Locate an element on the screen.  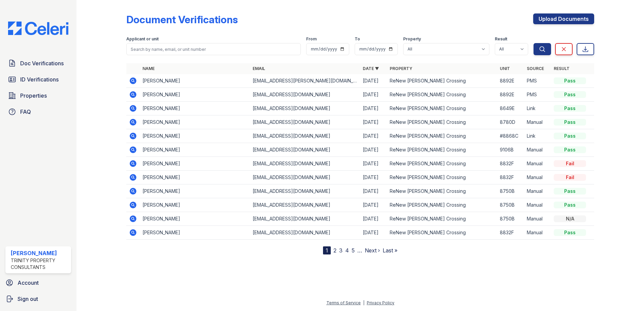
a: Result is located at coordinates (562, 68).